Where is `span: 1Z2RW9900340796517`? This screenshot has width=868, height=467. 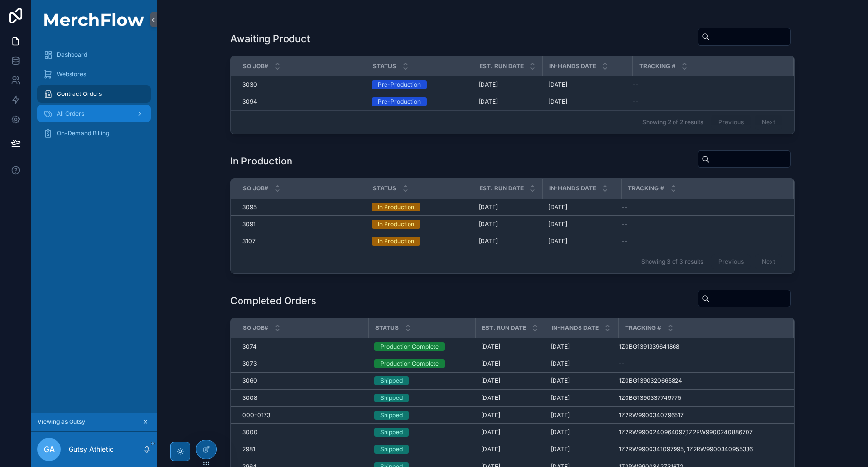 span: 1Z2RW9900340796517 is located at coordinates (651, 415).